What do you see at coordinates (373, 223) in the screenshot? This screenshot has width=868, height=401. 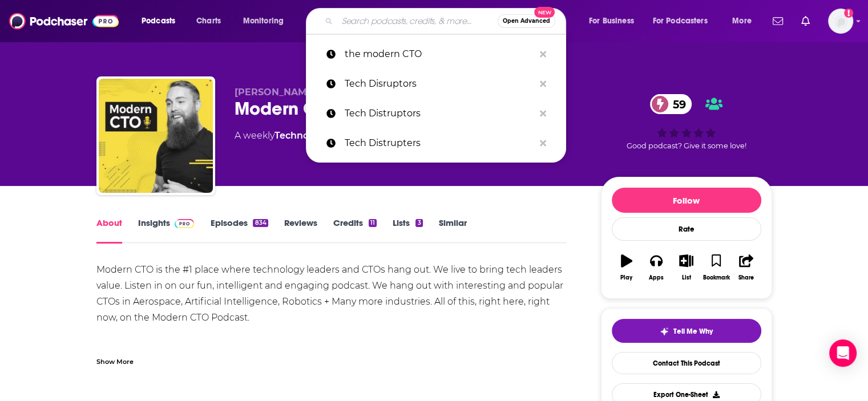 I see `div: 11` at bounding box center [373, 223].